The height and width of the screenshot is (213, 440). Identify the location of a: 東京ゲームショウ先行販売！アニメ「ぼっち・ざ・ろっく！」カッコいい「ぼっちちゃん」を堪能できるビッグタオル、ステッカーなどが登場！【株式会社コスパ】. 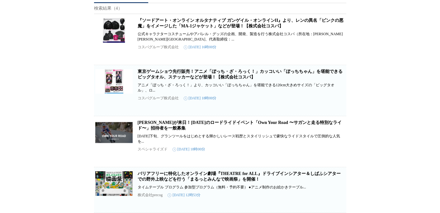
(240, 74).